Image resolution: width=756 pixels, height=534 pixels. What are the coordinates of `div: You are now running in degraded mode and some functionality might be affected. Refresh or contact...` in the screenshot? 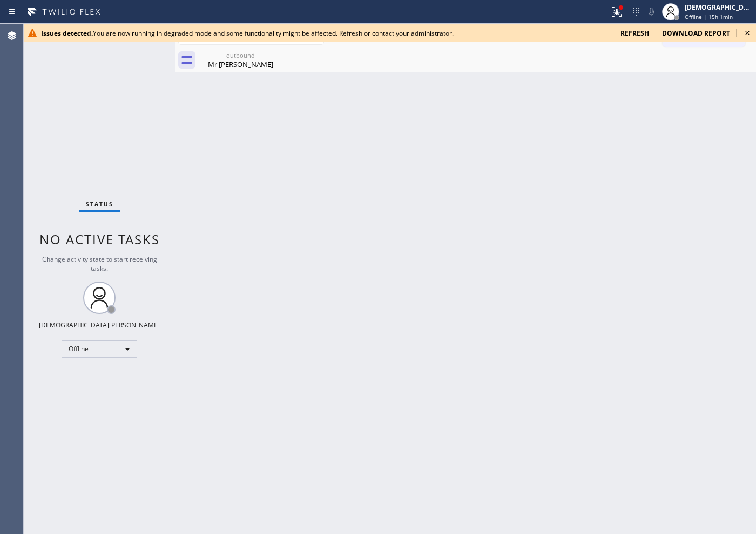 It's located at (326, 33).